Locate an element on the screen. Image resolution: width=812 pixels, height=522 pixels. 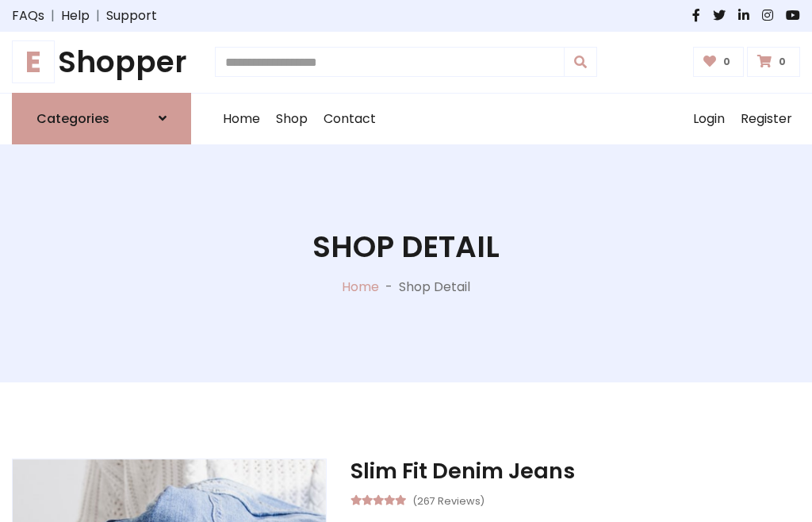
a: Shop is located at coordinates (292, 119).